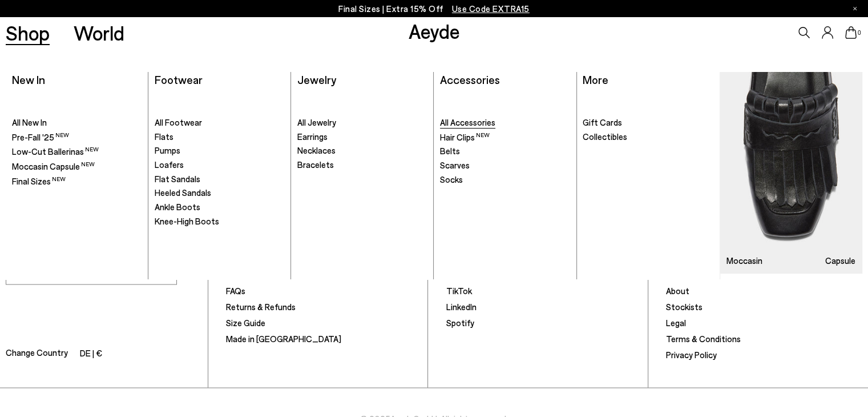  I want to click on a: Low-Cut Ballerinas, so click(77, 151).